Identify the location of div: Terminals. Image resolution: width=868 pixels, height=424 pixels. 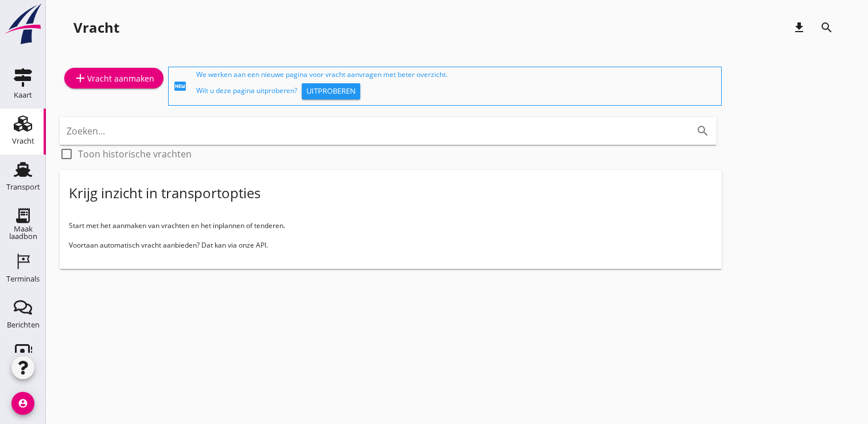
(23, 278).